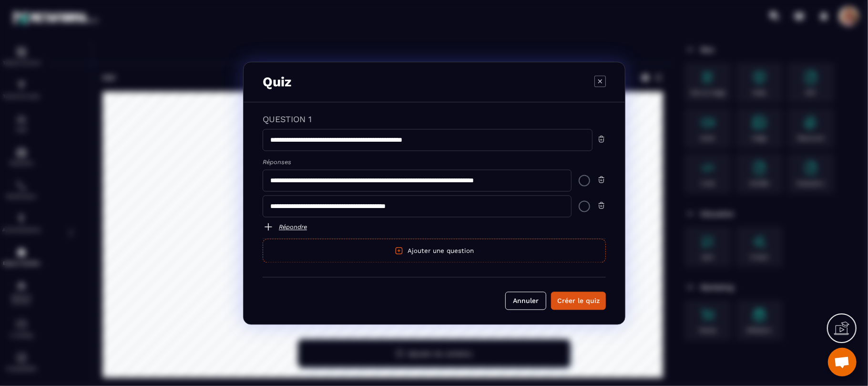 The width and height of the screenshot is (868, 386). I want to click on a: Ouvrir le chat, so click(842, 362).